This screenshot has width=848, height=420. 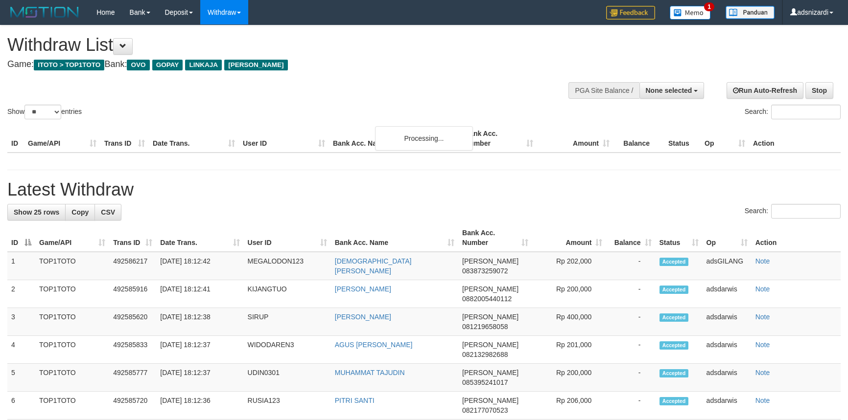 I want to click on td: Rp 200,000, so click(x=569, y=294).